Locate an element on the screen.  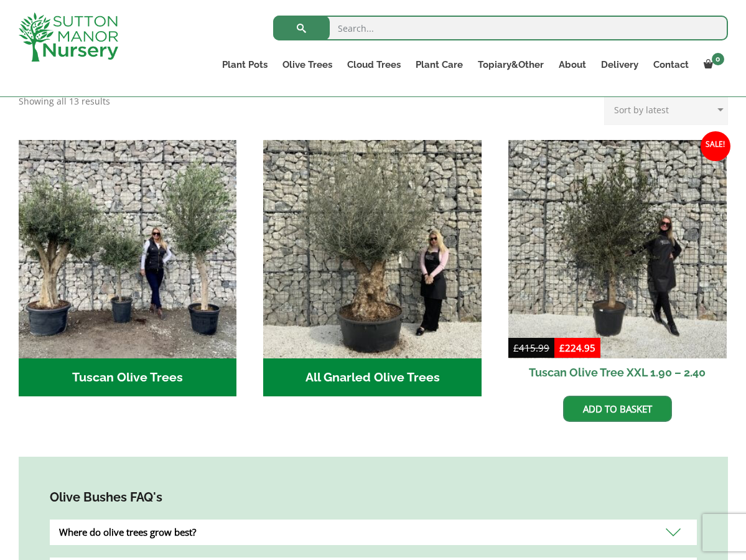
a: Visit product category All Gnarled Olive Trees is located at coordinates (372, 268).